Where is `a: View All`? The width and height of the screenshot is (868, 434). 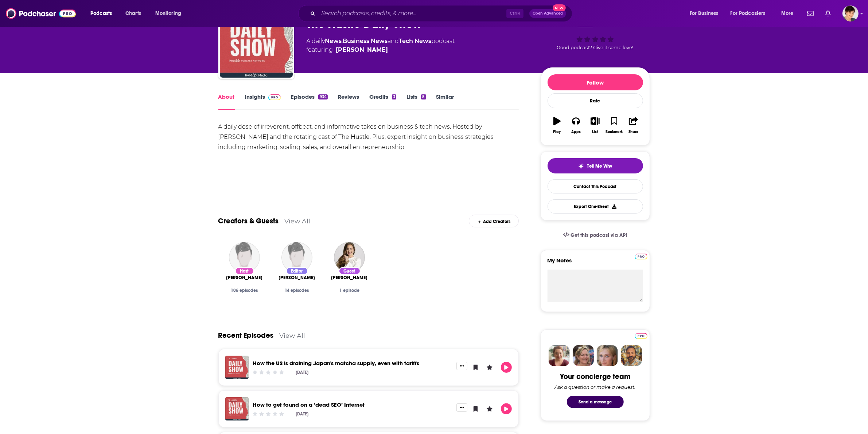 a: View All is located at coordinates (298, 221).